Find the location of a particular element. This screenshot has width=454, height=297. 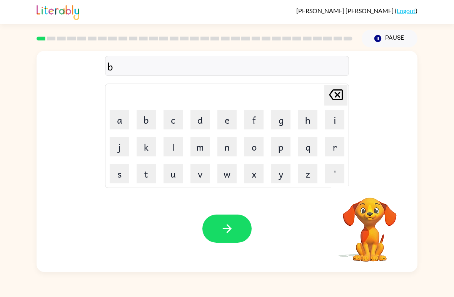

button: Pause is located at coordinates (389, 38).